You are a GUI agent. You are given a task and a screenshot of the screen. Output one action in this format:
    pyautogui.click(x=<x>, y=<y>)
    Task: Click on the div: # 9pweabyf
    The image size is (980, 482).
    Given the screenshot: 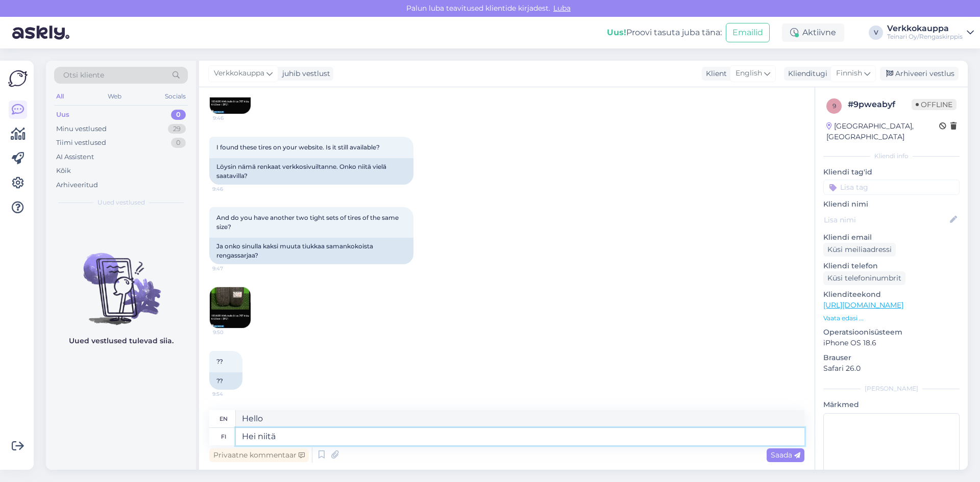 What is the action you would take?
    pyautogui.click(x=880, y=104)
    